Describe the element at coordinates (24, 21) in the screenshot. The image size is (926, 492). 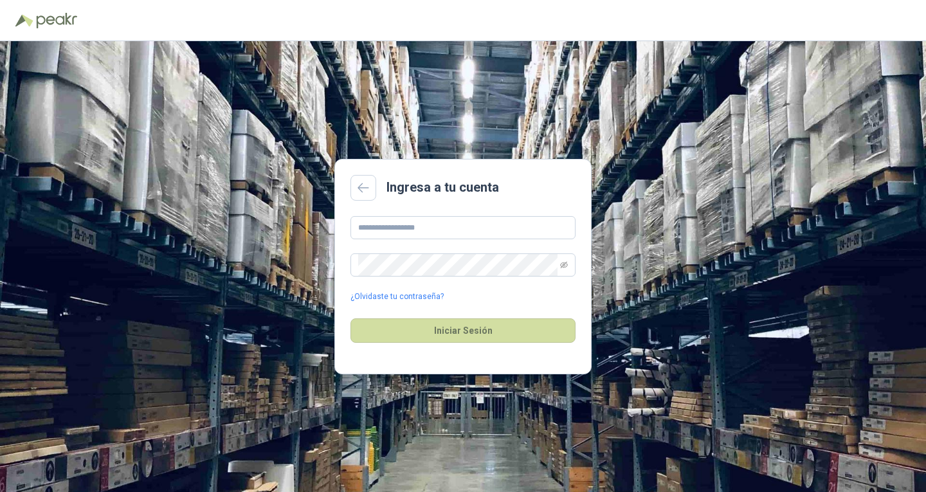
I see `img: Logo` at that location.